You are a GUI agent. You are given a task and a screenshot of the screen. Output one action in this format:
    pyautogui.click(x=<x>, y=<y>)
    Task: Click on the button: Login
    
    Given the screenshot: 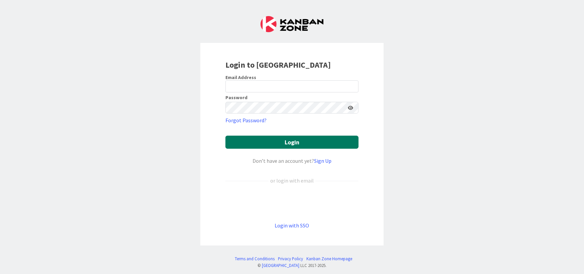 What is the action you would take?
    pyautogui.click(x=292, y=142)
    